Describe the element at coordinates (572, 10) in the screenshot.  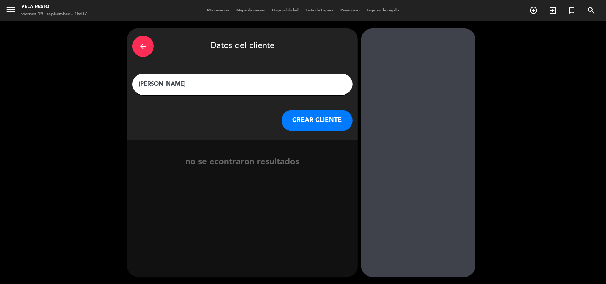
I see `i: turned_in_not` at that location.